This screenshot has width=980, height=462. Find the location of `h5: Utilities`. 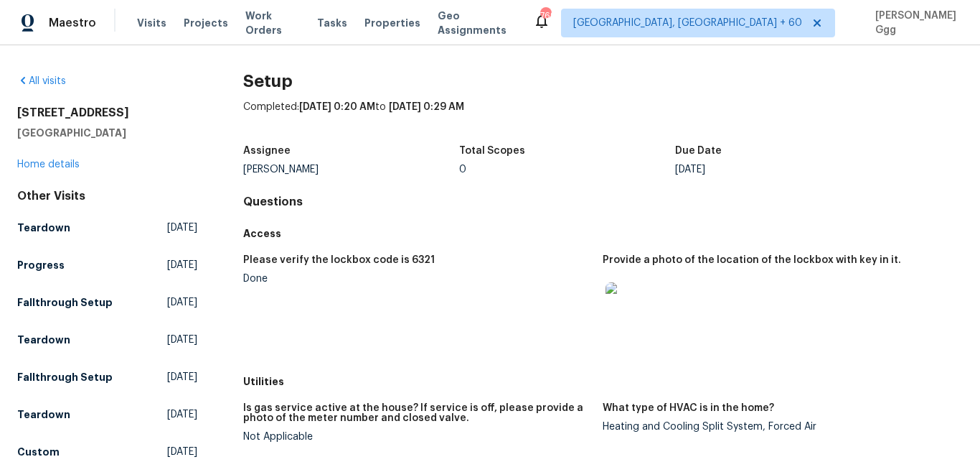

h5: Utilities is located at coordinates (603, 381).